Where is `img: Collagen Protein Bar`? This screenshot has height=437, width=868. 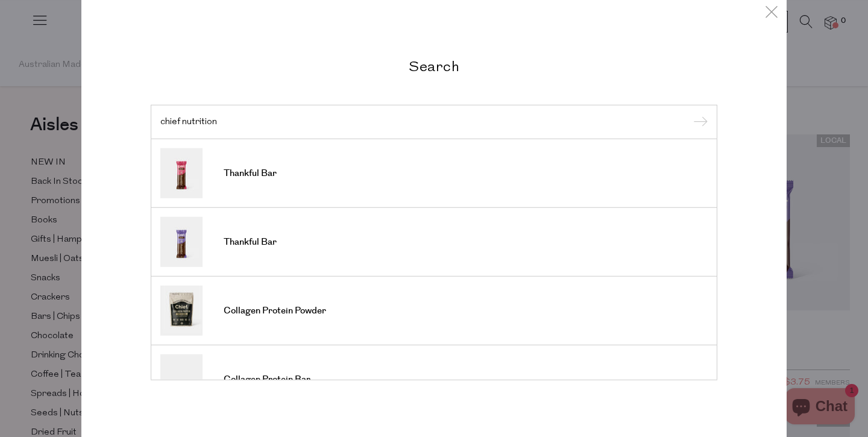
img: Collagen Protein Bar is located at coordinates (181, 379).